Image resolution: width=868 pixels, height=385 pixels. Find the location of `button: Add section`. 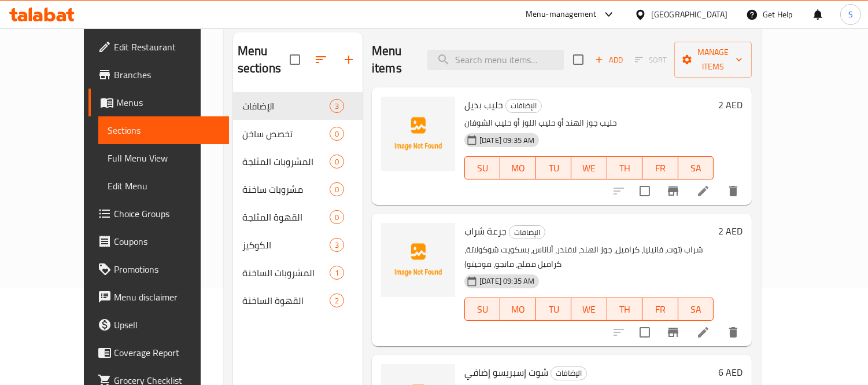

button: Add section is located at coordinates (349, 60).